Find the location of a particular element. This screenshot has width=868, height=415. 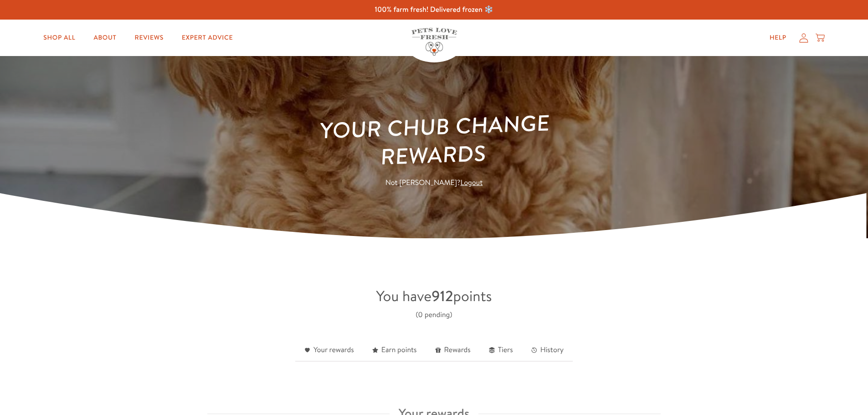

strong: 912 is located at coordinates (442, 296).